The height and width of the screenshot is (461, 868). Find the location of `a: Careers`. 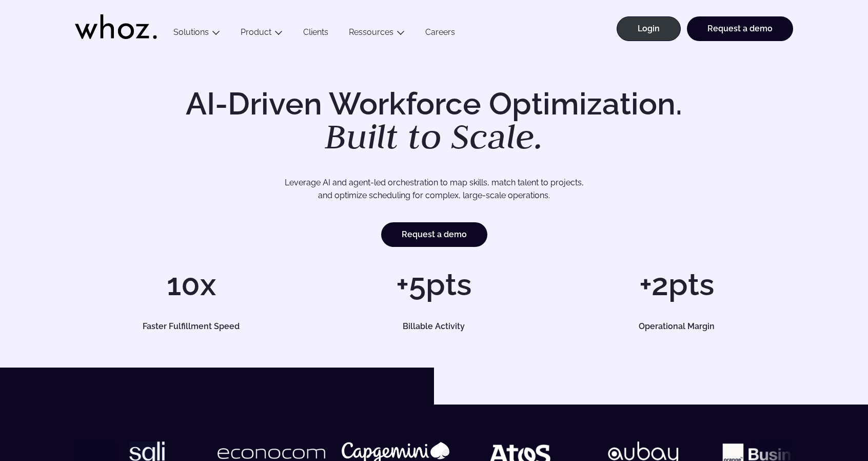

a: Careers is located at coordinates (440, 34).